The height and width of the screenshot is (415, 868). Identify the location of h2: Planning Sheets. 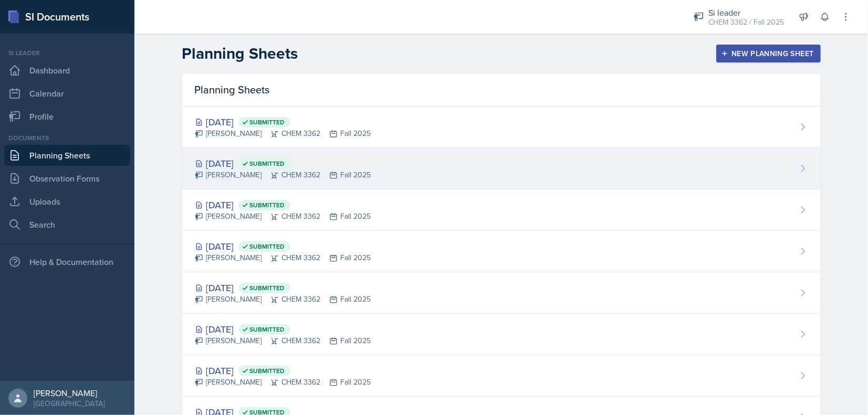
(240, 53).